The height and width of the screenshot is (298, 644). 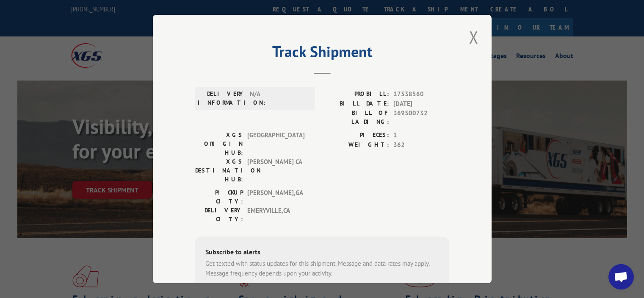 I want to click on label: WEIGHT:, so click(x=356, y=145).